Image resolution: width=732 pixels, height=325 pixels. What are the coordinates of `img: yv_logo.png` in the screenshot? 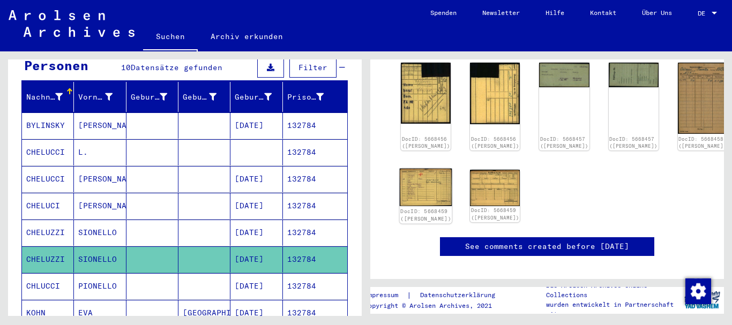 It's located at (702, 300).